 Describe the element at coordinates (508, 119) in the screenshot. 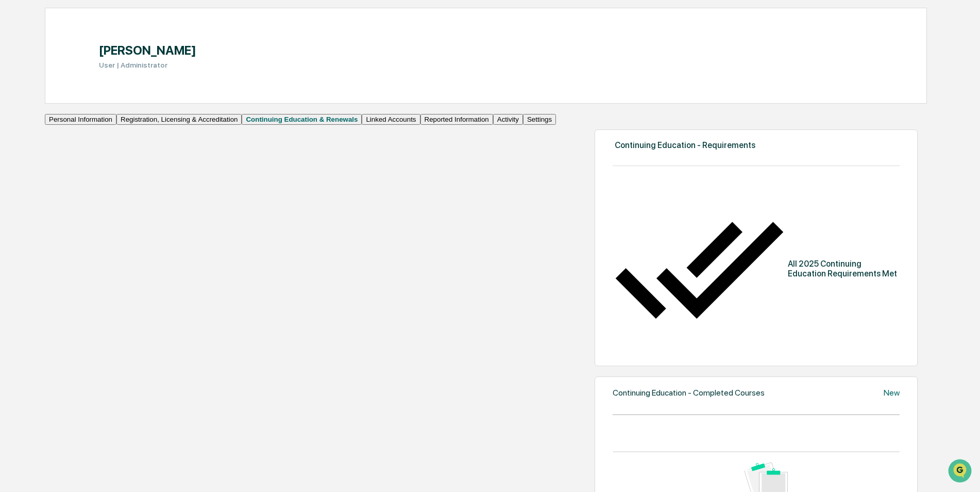

I see `button: Activity` at that location.